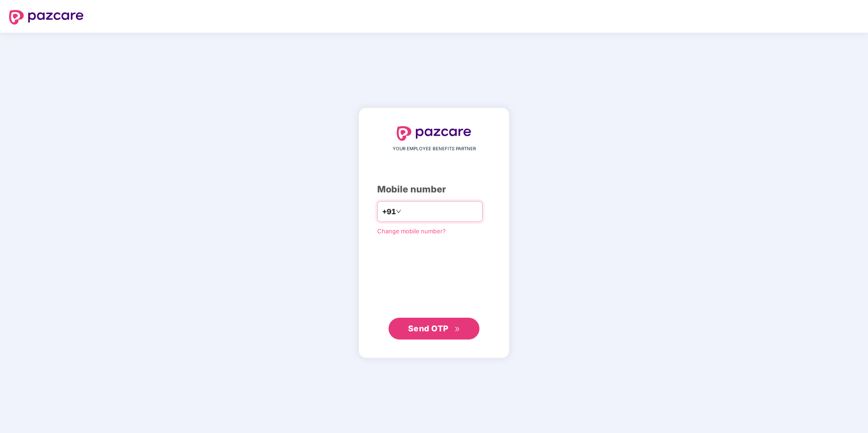 This screenshot has width=868, height=433. Describe the element at coordinates (434, 329) in the screenshot. I see `button: Send OTPdouble-right` at that location.